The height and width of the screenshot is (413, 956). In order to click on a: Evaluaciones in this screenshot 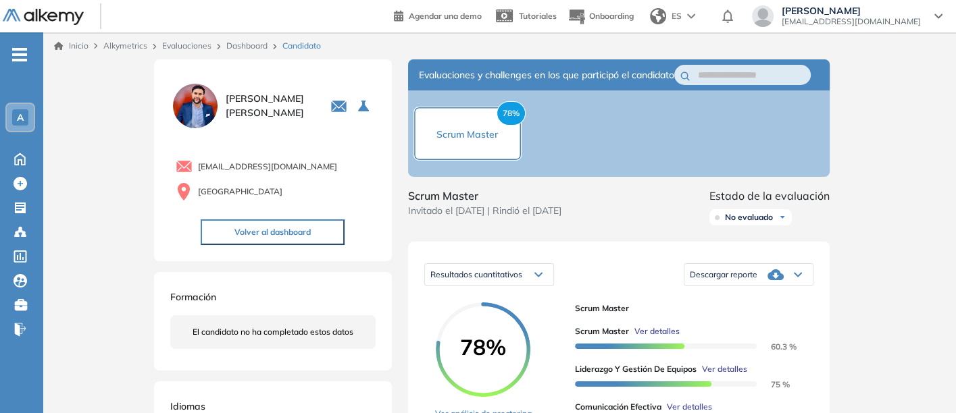, I will do `click(186, 45)`.